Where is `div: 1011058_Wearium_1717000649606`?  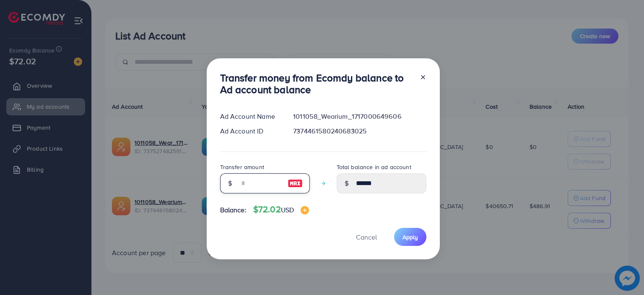 div: 1011058_Wearium_1717000649606 is located at coordinates (359, 117).